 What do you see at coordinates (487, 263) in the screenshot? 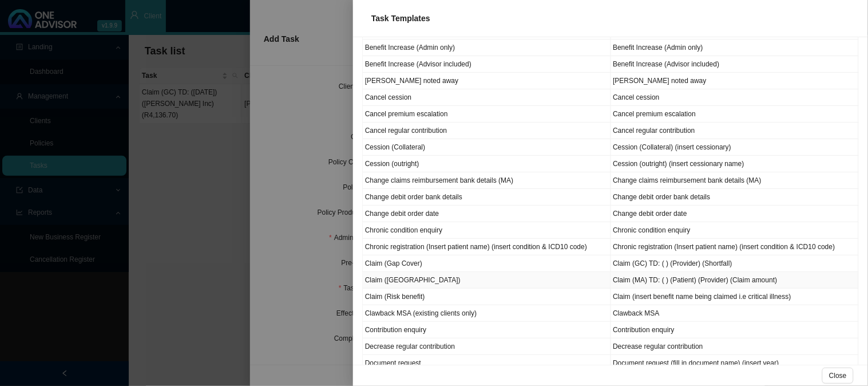
I see `td: Claim (Gap Cover)` at bounding box center [487, 263].